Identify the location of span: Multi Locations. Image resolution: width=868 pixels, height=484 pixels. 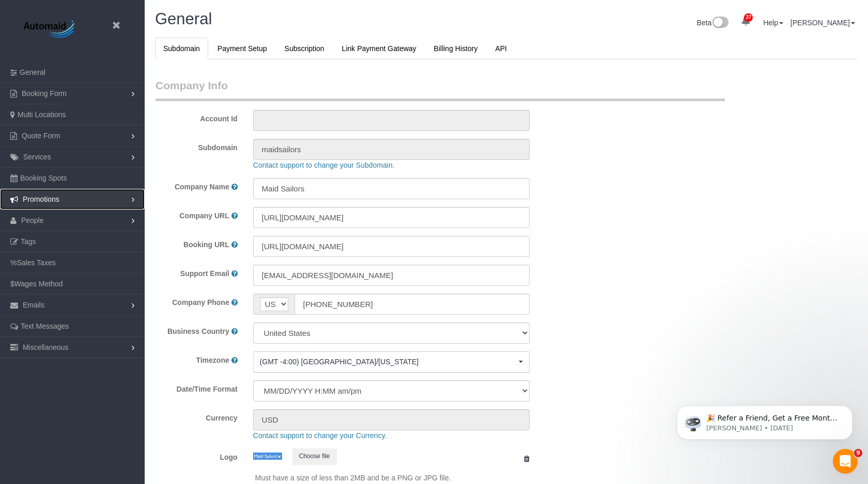
(41, 114).